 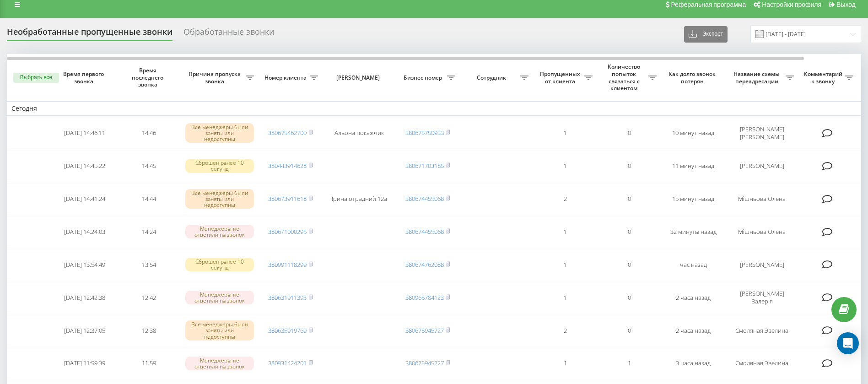 What do you see at coordinates (792, 5) in the screenshot?
I see `span: Настройки профиля` at bounding box center [792, 5].